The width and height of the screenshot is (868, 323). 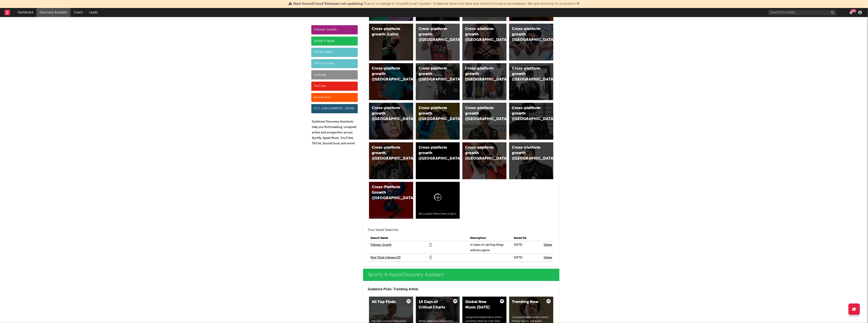 I want to click on div: TikTok Sounds, so click(x=335, y=64).